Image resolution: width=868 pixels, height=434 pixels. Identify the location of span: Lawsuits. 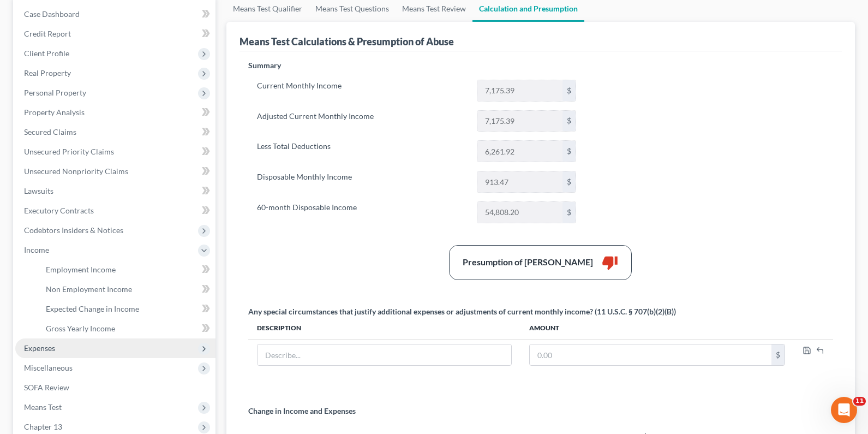
(39, 190).